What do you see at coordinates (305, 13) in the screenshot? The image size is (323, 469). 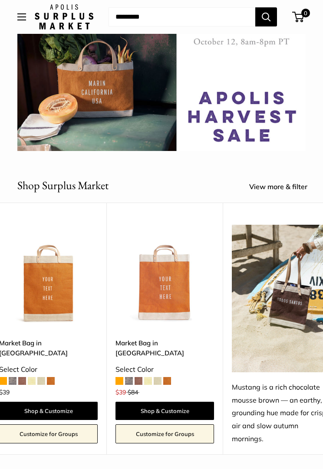 I see `span: 0` at bounding box center [305, 13].